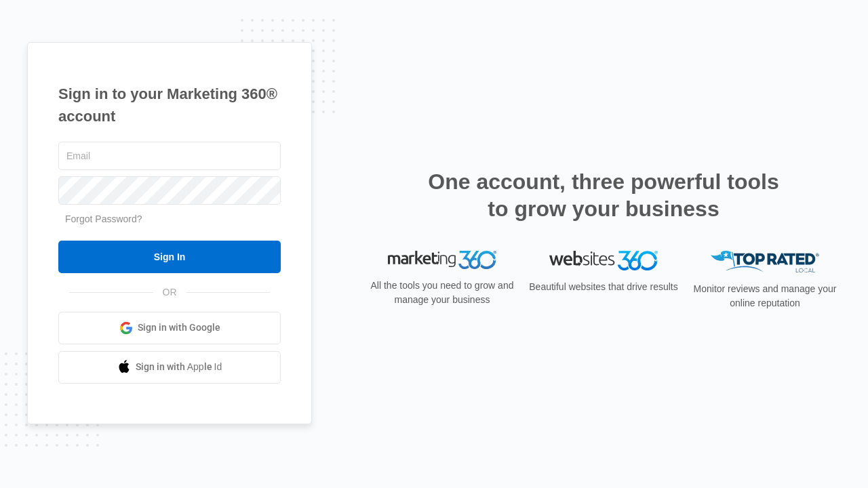 The image size is (868, 488). What do you see at coordinates (170, 257) in the screenshot?
I see `input: Sign In` at bounding box center [170, 257].